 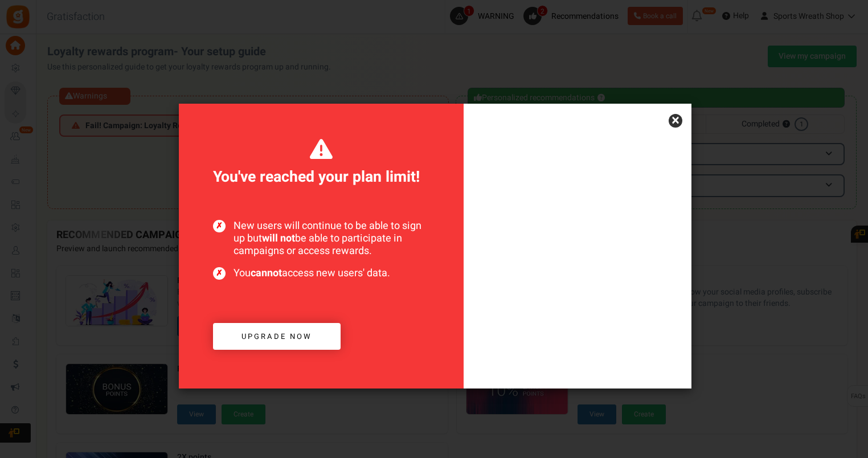 I want to click on span: You've reached your plan limit!, so click(x=321, y=163).